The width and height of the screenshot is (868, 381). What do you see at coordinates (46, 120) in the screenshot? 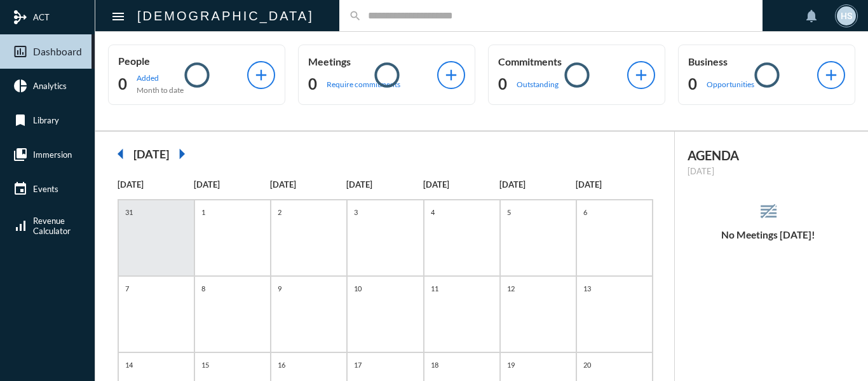
I see `span: Library` at bounding box center [46, 120].